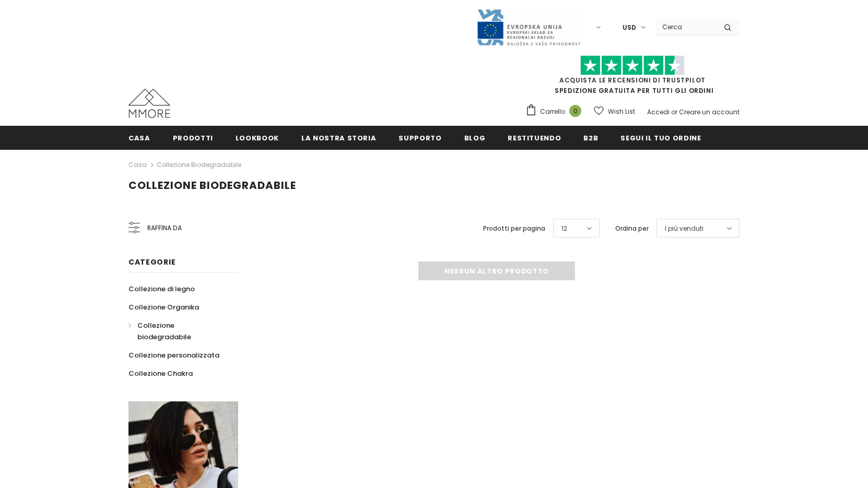 This screenshot has height=488, width=868. Describe the element at coordinates (661, 138) in the screenshot. I see `span: Segui il tuo ordine` at that location.